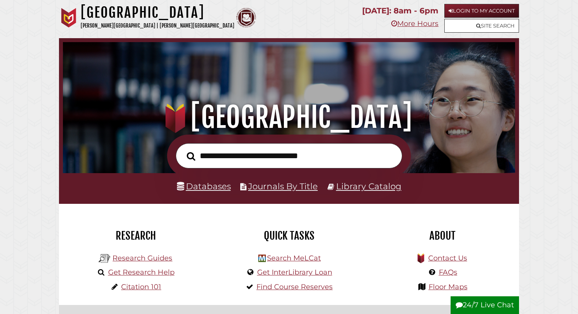 The width and height of the screenshot is (578, 314). I want to click on button: Search, so click(191, 156).